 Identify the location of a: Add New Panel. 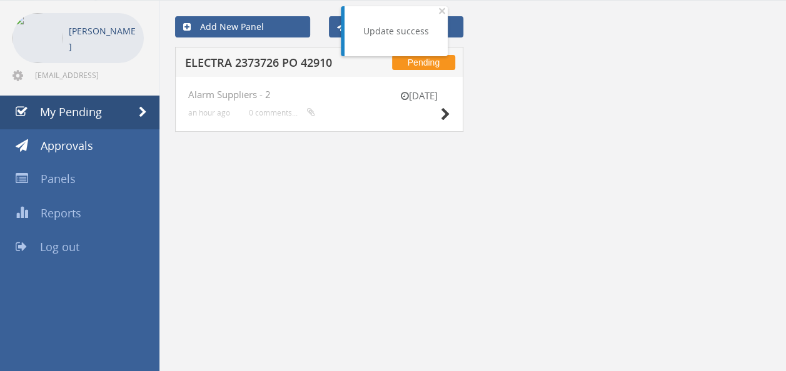
(243, 27).